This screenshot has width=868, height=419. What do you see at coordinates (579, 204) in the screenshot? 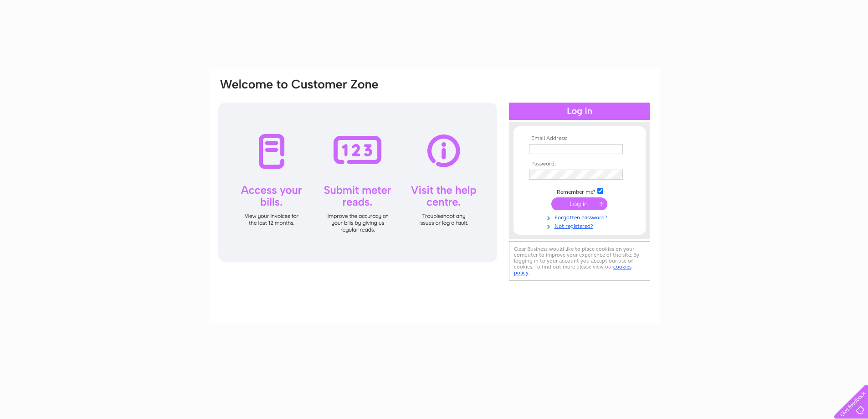
I see `input: Submit` at bounding box center [579, 204].